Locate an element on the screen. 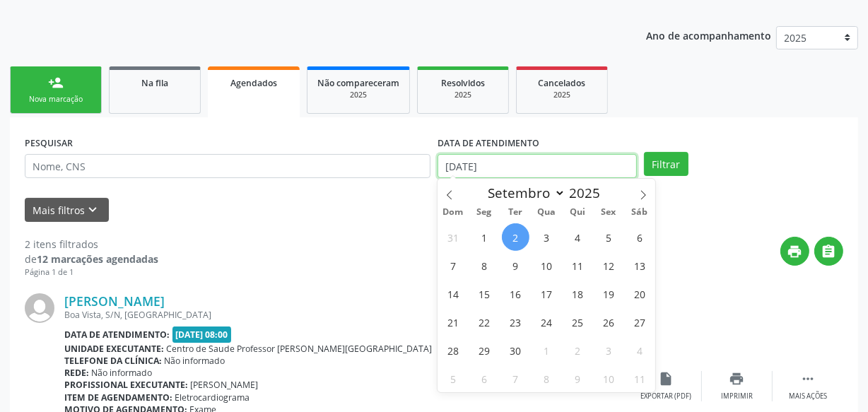  span: Outubro 6, 2025 is located at coordinates (484, 377).